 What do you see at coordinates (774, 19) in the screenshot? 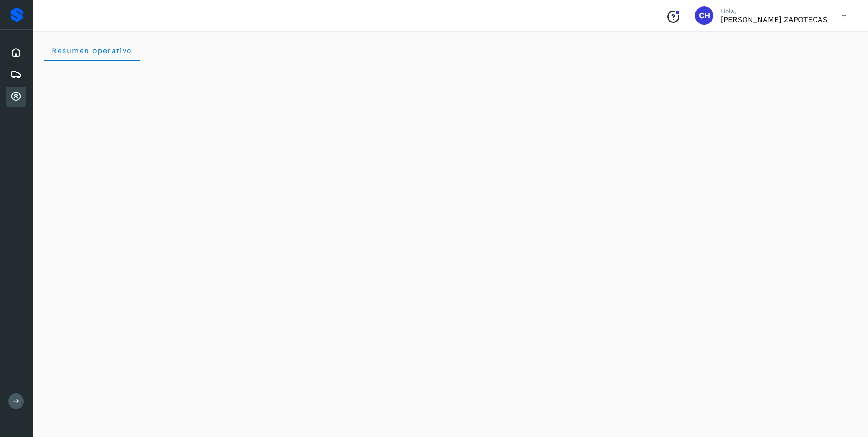
I see `p: CELSO HUITZIL ZAPOTECAS` at bounding box center [774, 19].